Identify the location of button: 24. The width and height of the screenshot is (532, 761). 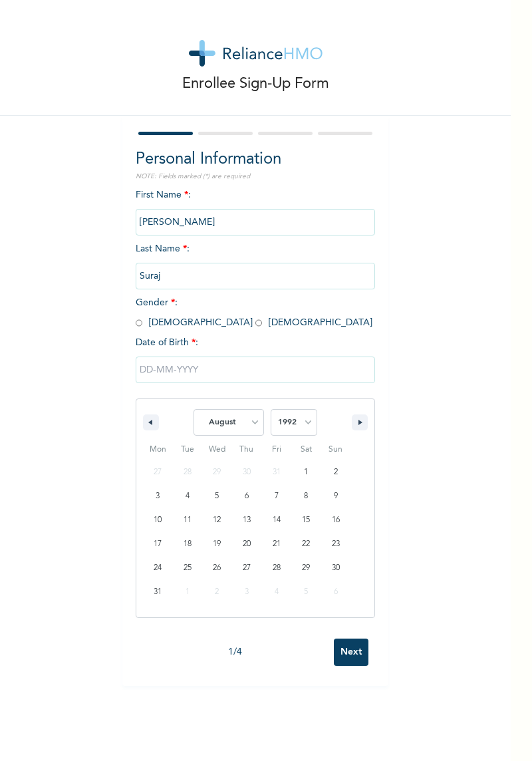
(158, 568).